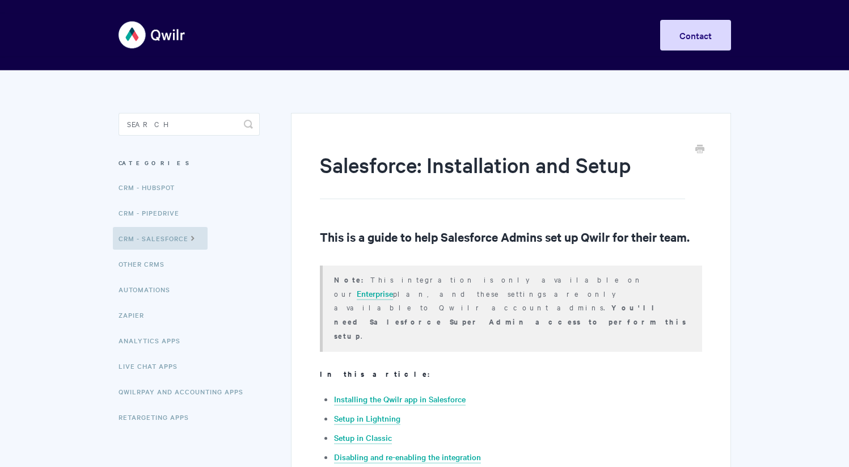 The width and height of the screenshot is (849, 467). I want to click on strong: You'll need Salesforce Super Admin access to perform this setup, so click(510, 321).